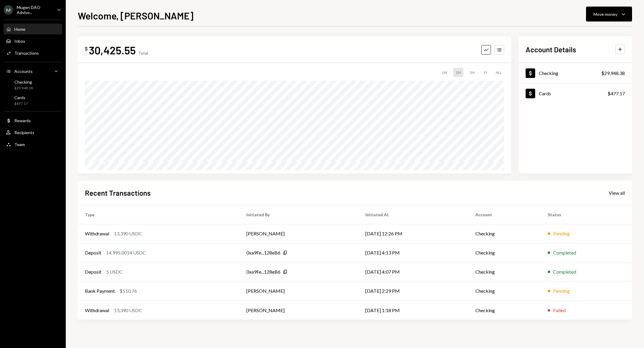 The height and width of the screenshot is (348, 644). Describe the element at coordinates (499, 72) in the screenshot. I see `div: ALL` at that location.